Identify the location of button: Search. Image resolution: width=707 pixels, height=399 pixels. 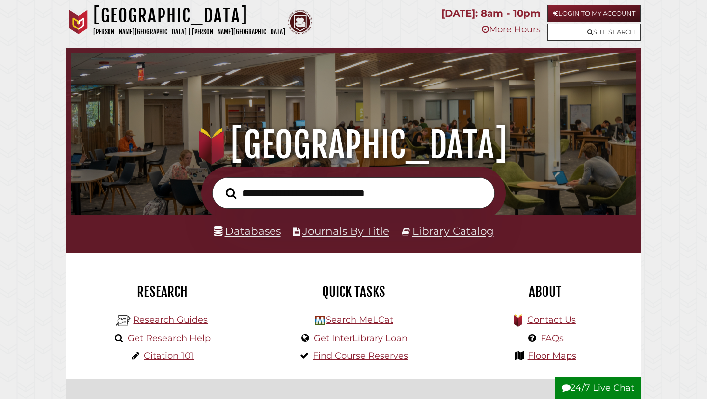
(231, 193).